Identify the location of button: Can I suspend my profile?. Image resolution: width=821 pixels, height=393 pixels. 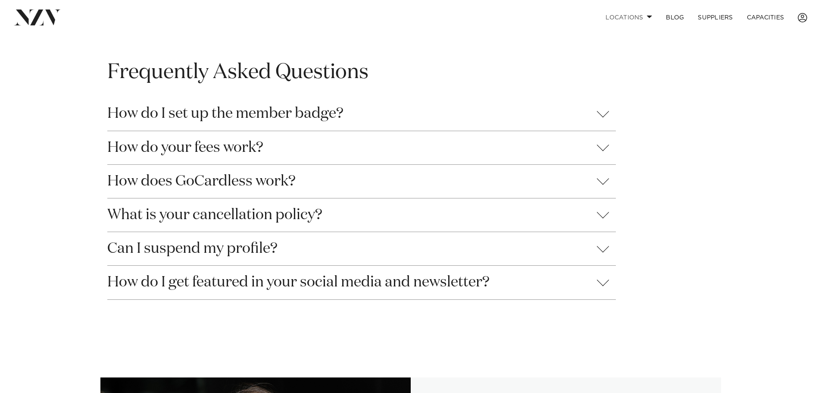
(362, 248).